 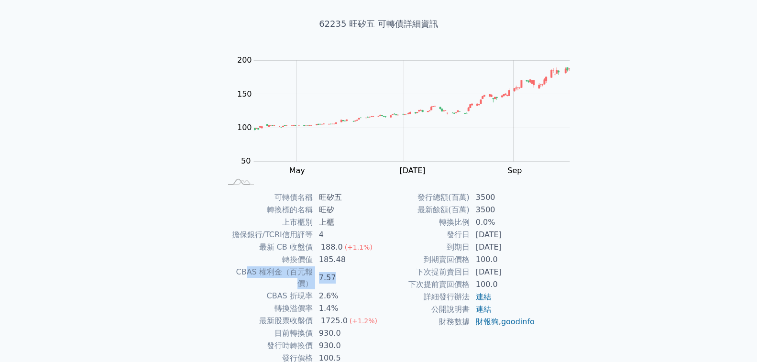 What do you see at coordinates (424, 310) in the screenshot?
I see `td: 公開說明書` at bounding box center [424, 310].